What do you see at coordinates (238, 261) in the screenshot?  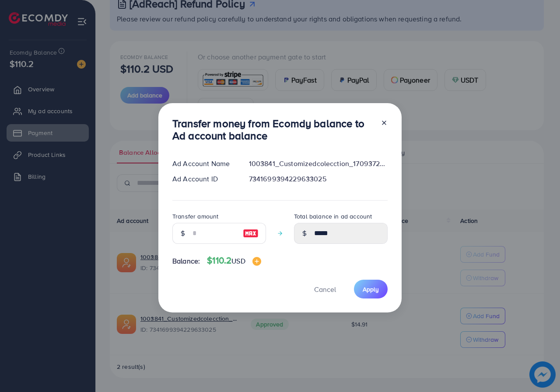 I see `span: USD` at bounding box center [238, 261].